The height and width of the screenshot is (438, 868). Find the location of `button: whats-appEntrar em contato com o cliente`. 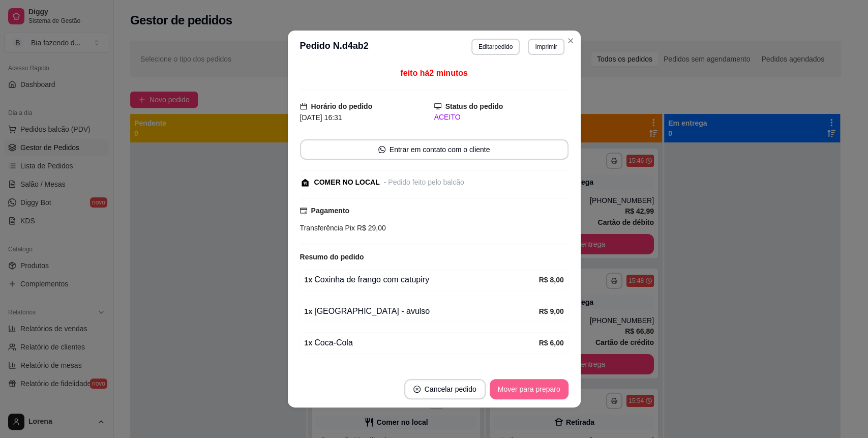

button: whats-appEntrar em contato com o cliente is located at coordinates (434, 150).